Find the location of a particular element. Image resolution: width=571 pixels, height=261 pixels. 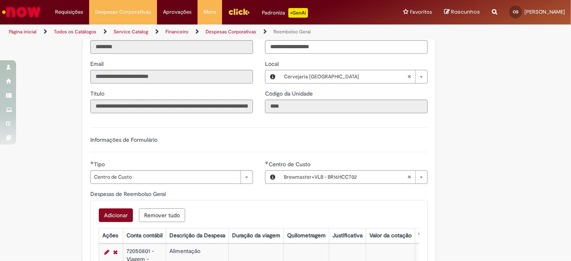

span: Despesas de Reembolso Geral is located at coordinates (129, 194).